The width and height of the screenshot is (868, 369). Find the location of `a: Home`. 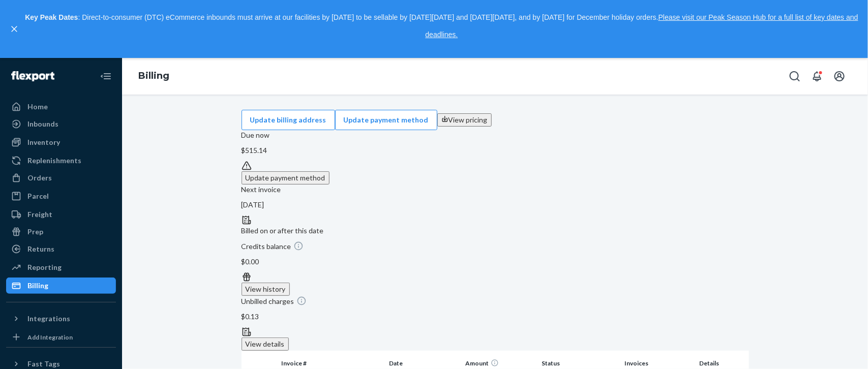

a: Home is located at coordinates (61, 107).